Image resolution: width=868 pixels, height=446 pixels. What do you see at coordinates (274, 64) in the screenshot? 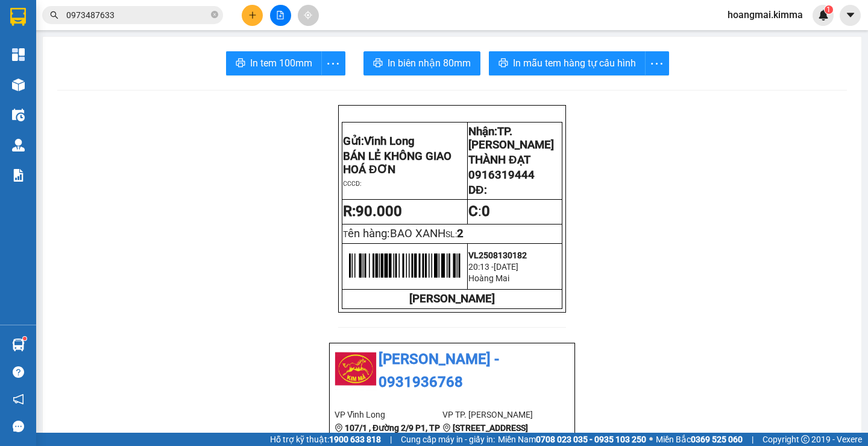
I see `button: printerIn tem 100mm` at bounding box center [274, 64].